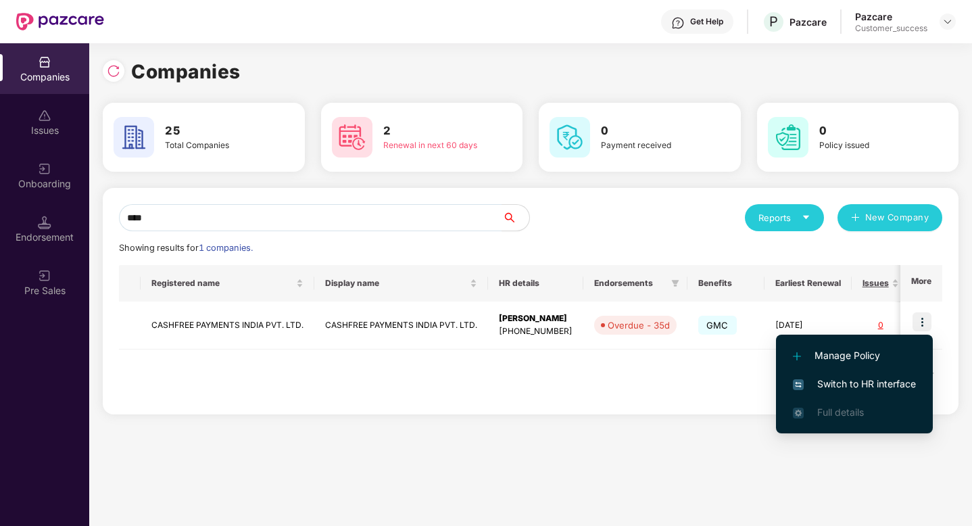 The image size is (972, 526). What do you see at coordinates (186, 72) in the screenshot?
I see `h1: Companies` at bounding box center [186, 72].